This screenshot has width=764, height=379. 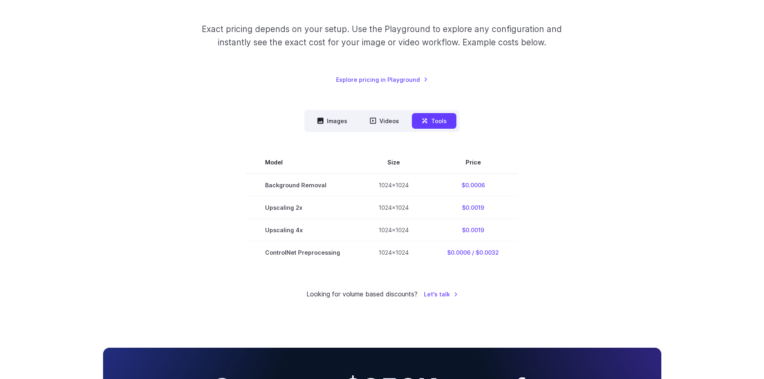 I want to click on td: Upscaling 4x, so click(x=303, y=230).